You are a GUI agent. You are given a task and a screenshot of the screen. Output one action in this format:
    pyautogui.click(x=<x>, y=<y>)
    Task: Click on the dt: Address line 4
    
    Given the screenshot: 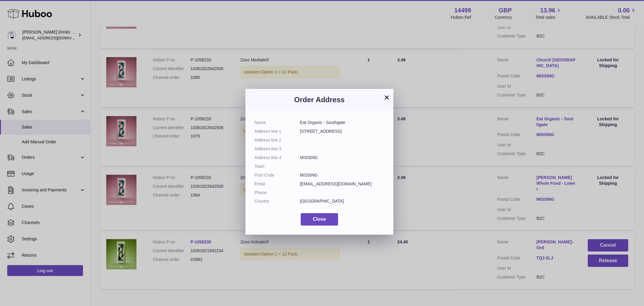 What is the action you would take?
    pyautogui.click(x=277, y=157)
    